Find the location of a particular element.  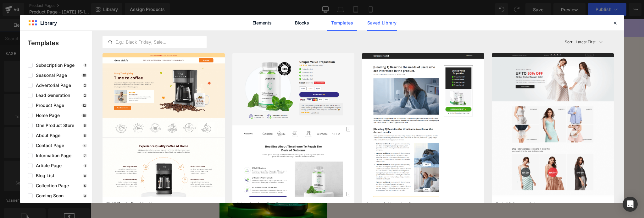

a: Contact is located at coordinates (132, 31).